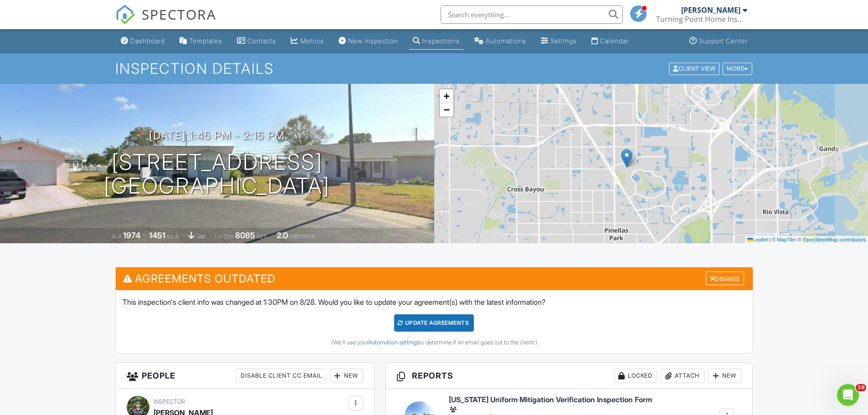  I want to click on div: Client View, so click(694, 68).